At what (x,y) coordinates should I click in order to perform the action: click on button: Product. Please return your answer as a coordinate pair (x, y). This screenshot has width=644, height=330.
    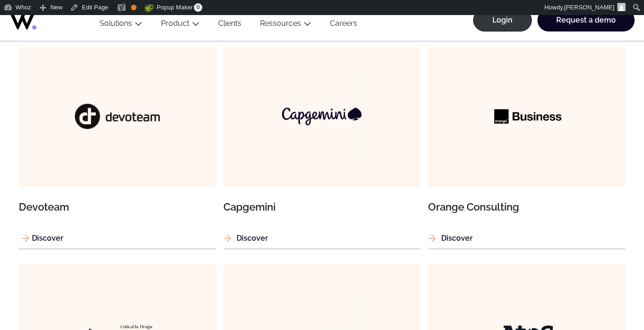
    Looking at the image, I should click on (180, 25).